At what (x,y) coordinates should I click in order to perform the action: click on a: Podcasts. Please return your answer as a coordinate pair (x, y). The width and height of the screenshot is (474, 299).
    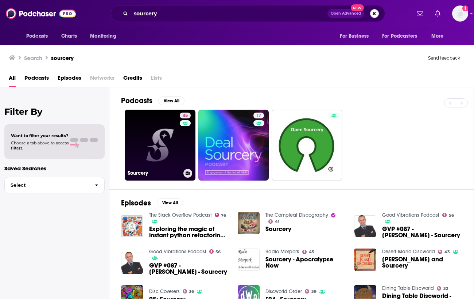
    Looking at the image, I should click on (36, 79).